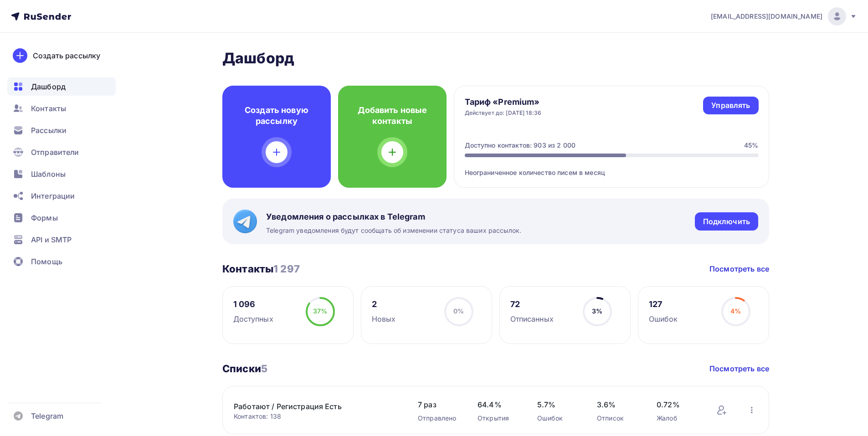  I want to click on div: Подключить, so click(726, 221).